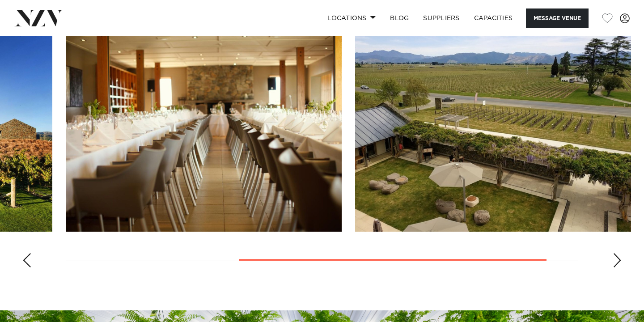 This screenshot has width=644, height=322. What do you see at coordinates (557, 18) in the screenshot?
I see `button: Message Venue` at bounding box center [557, 18].